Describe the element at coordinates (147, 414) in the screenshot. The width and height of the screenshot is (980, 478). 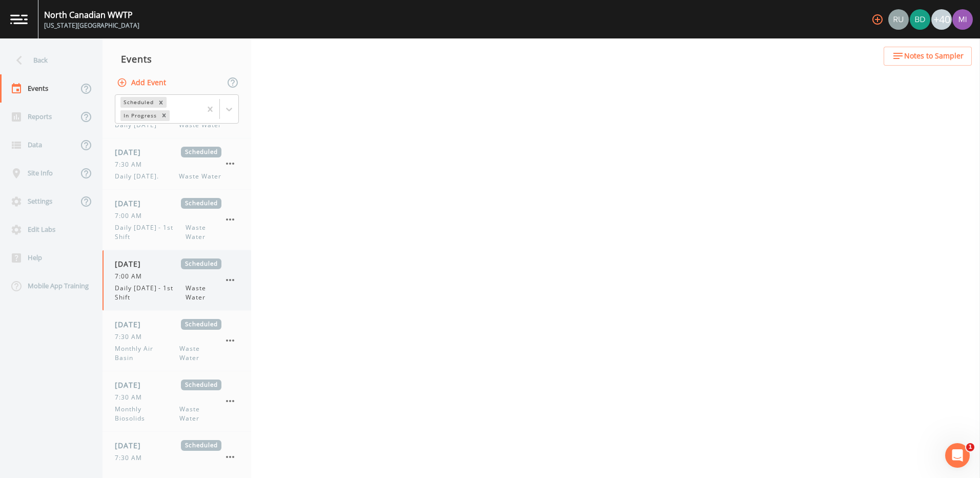
I see `span: Monthly Biosolids` at that location.